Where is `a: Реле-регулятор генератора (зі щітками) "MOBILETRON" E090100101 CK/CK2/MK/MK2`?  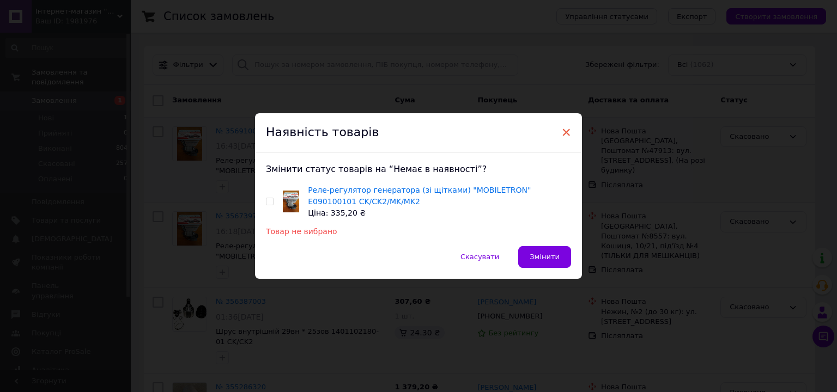
a: Реле-регулятор генератора (зі щітками) "MOBILETRON" E090100101 CK/CK2/MK/MK2 is located at coordinates (419, 196).